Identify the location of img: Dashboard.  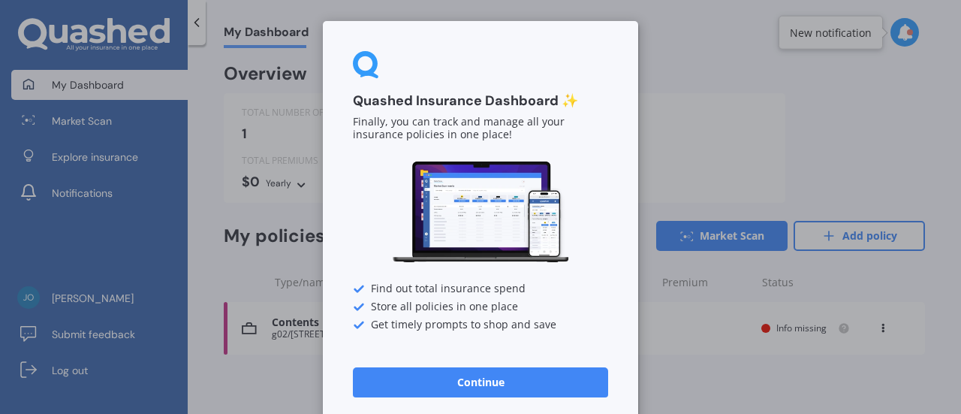
(480, 212).